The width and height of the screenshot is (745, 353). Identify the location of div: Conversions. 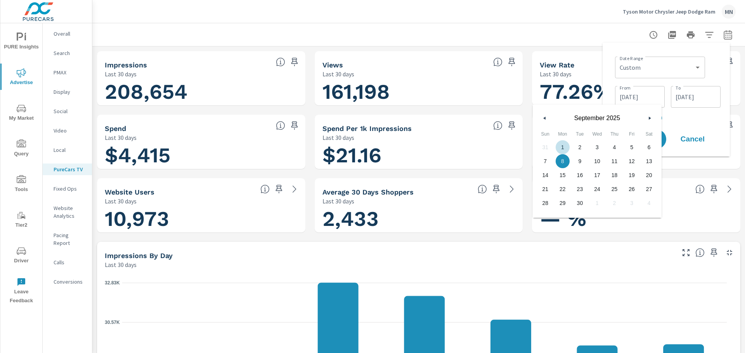
(67, 282).